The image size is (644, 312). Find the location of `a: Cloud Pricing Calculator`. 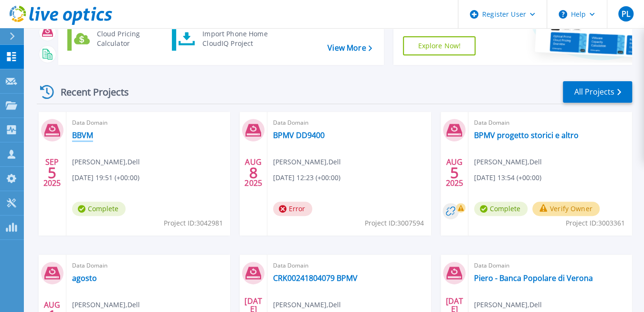

a: Cloud Pricing Calculator is located at coordinates (116, 38).